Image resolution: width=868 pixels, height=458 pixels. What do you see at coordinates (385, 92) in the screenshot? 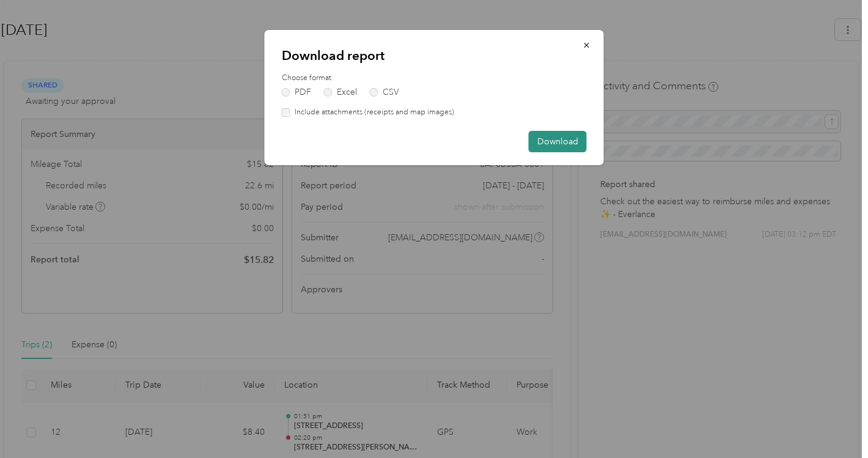
I see `label: CSV` at bounding box center [385, 92].